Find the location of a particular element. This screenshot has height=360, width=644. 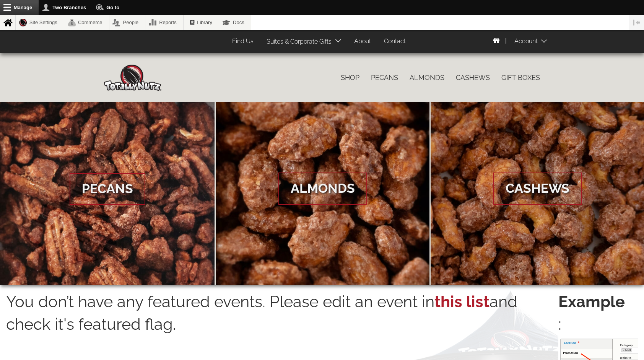

span: Commerce is located at coordinates (90, 22).